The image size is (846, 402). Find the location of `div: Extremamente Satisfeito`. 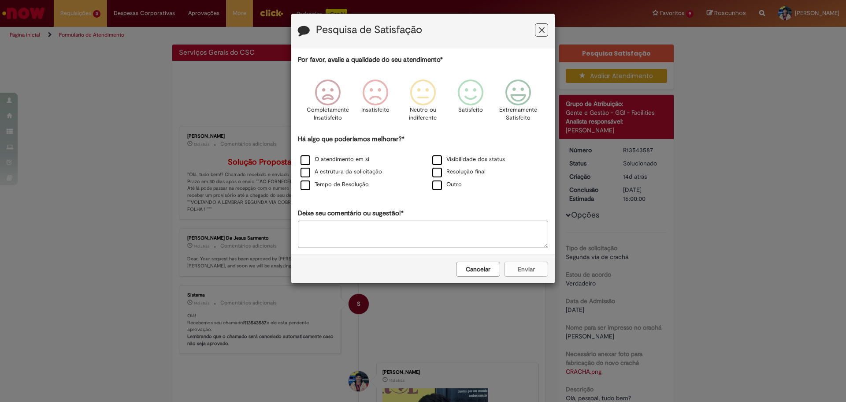

div: Extremamente Satisfeito is located at coordinates (518, 103).